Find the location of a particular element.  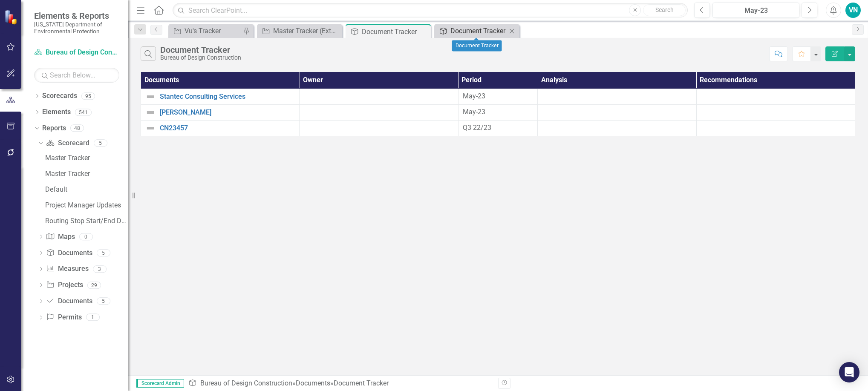

a: Permits is located at coordinates (63, 318).